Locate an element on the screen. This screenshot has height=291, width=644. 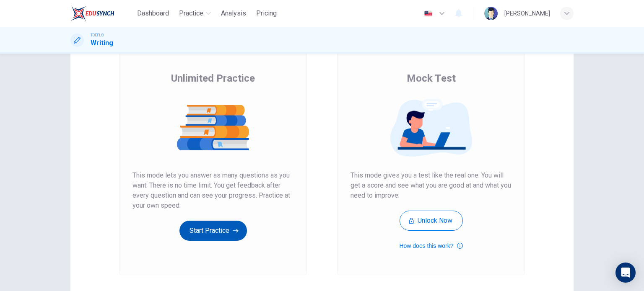
span: Dashboard is located at coordinates (153, 14).